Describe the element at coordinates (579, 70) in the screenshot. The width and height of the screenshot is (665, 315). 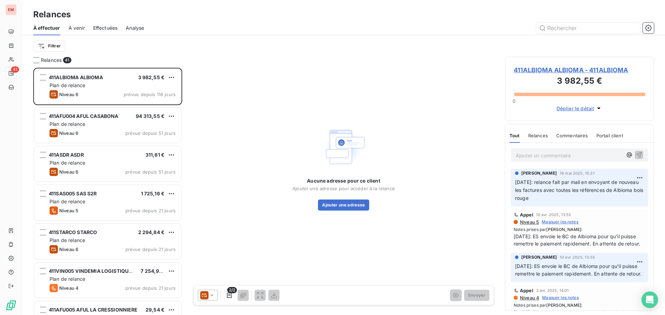
I see `span: 411ALBIOMA ALBIOMA - 411ALBIOMA` at that location.